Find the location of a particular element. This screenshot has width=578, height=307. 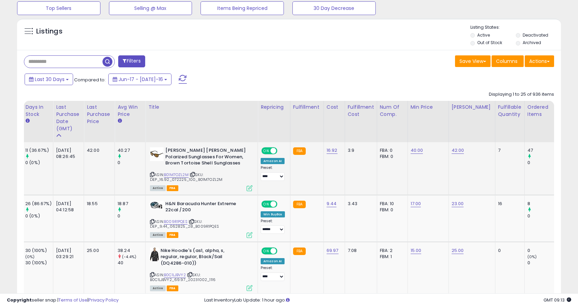

div: 16 is located at coordinates (509, 204).